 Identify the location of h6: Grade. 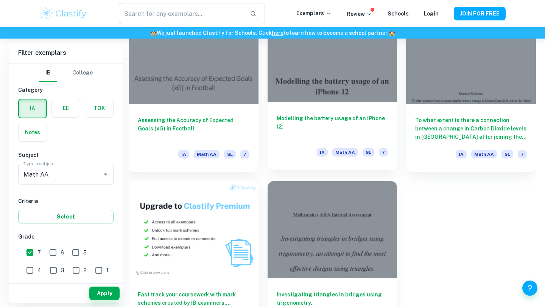
(66, 237).